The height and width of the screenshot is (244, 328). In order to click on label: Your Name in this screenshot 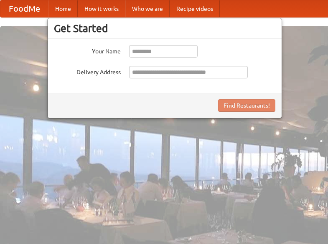, I will do `click(87, 50)`.